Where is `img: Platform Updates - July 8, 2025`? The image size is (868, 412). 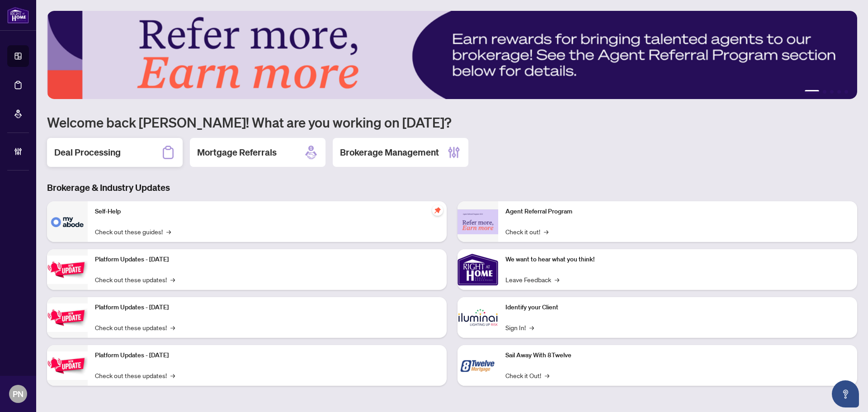
img: Platform Updates - July 8, 2025 is located at coordinates (67, 317).